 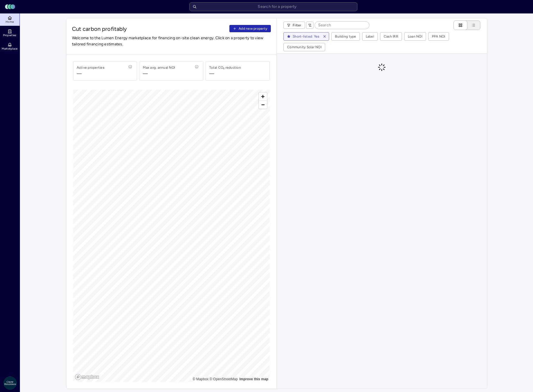 What do you see at coordinates (225, 68) in the screenshot?
I see `div: Total CO₂ reduction` at bounding box center [225, 68].